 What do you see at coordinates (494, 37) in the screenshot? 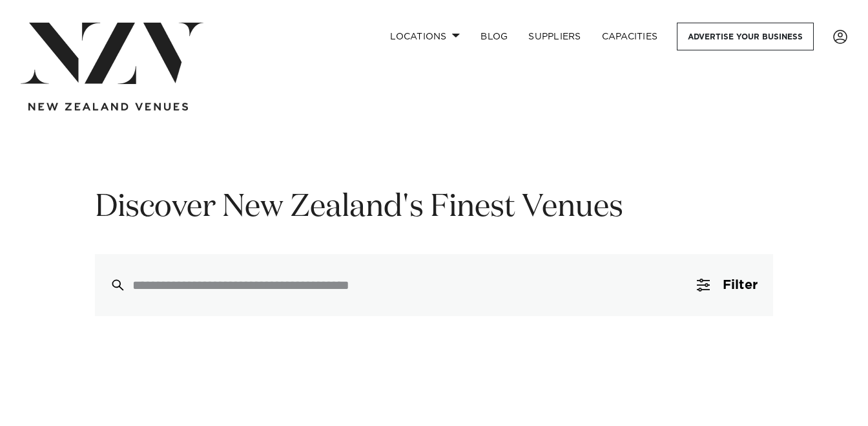
I see `a: BLOG` at bounding box center [494, 37].